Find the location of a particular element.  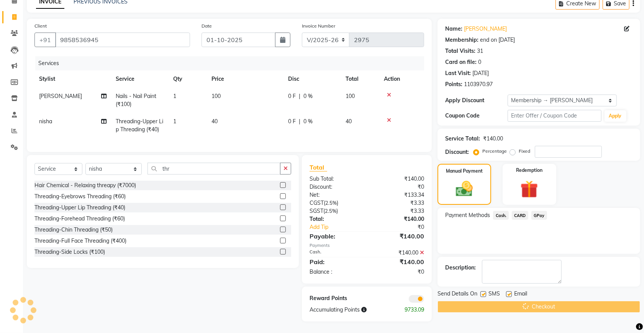

th: Price is located at coordinates (245, 79).